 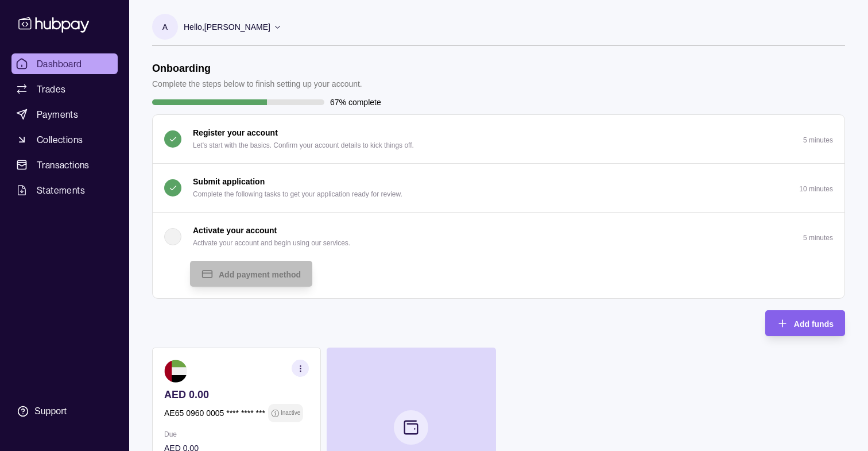 I want to click on p: Register your account, so click(x=236, y=133).